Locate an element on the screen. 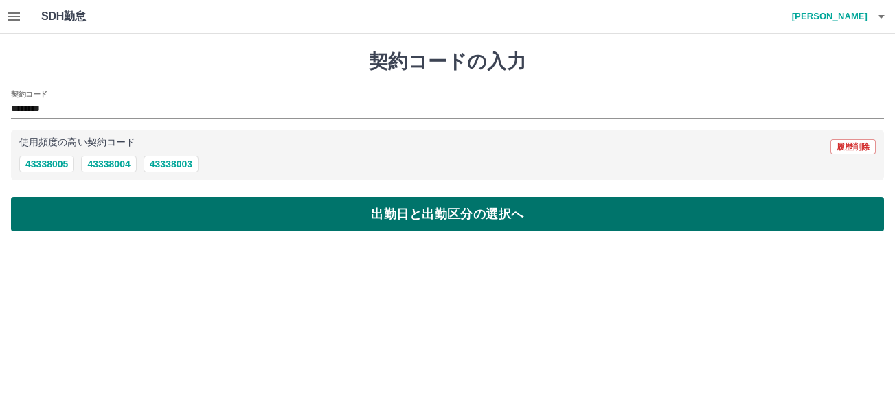  button: 出勤日と出勤区分の選択へ is located at coordinates (447, 214).